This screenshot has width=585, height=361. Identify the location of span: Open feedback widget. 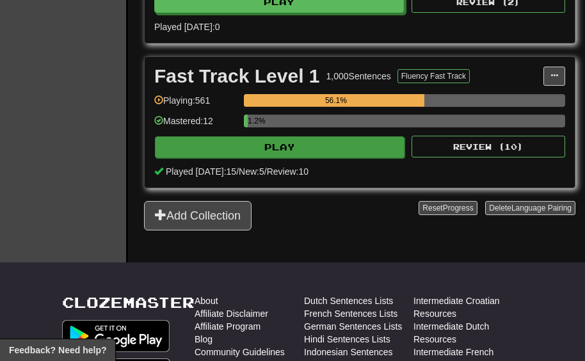
(58, 350).